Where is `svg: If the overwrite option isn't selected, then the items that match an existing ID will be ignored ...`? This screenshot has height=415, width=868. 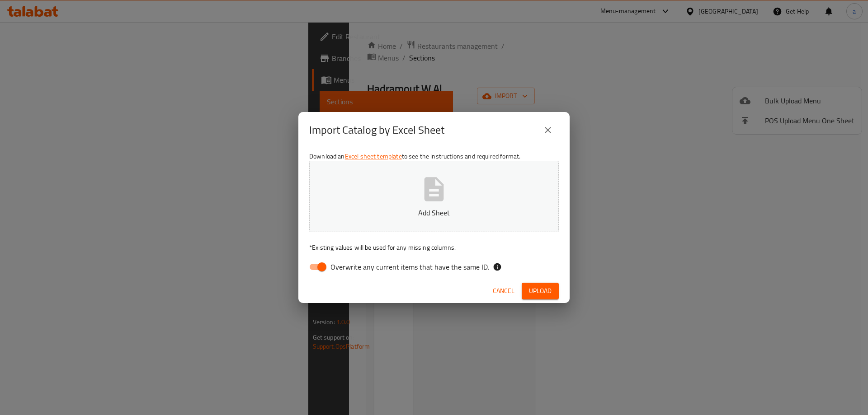 svg: If the overwrite option isn't selected, then the items that match an existing ID will be ignored ... is located at coordinates (497, 267).